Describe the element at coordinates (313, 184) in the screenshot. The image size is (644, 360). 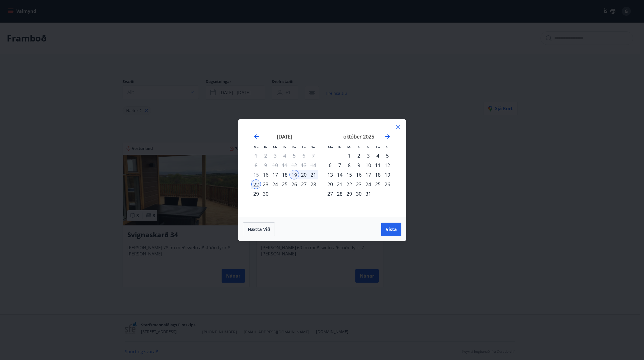
I see `td: Choose sunnudagur, 28. september 2025 as your check-in date. It’s available.` at that location.